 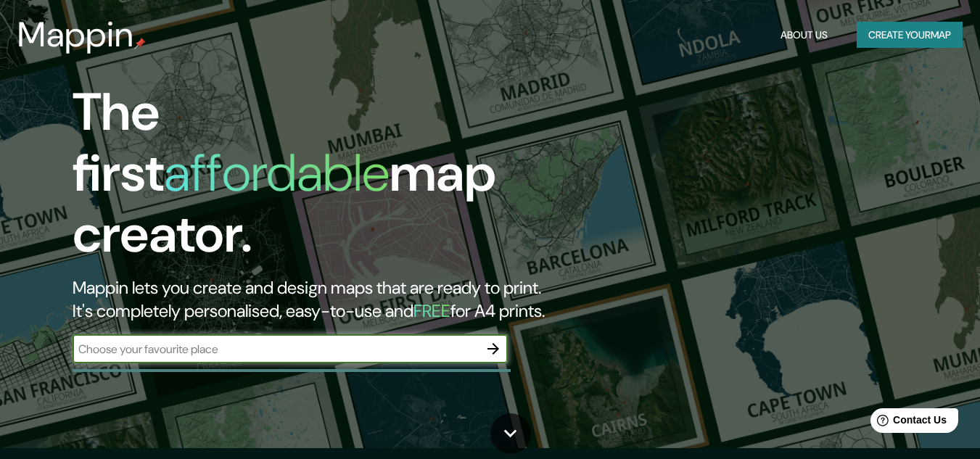 I want to click on h5: FREE, so click(x=432, y=311).